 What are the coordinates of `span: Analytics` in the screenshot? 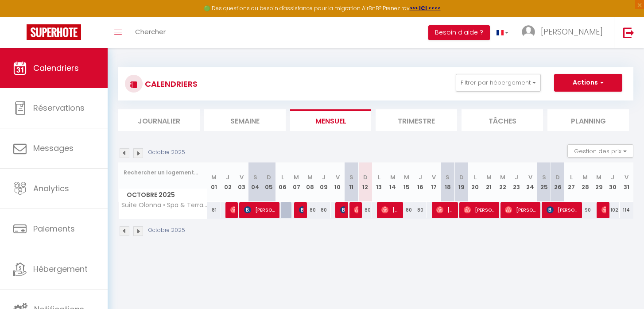 It's located at (51, 188).